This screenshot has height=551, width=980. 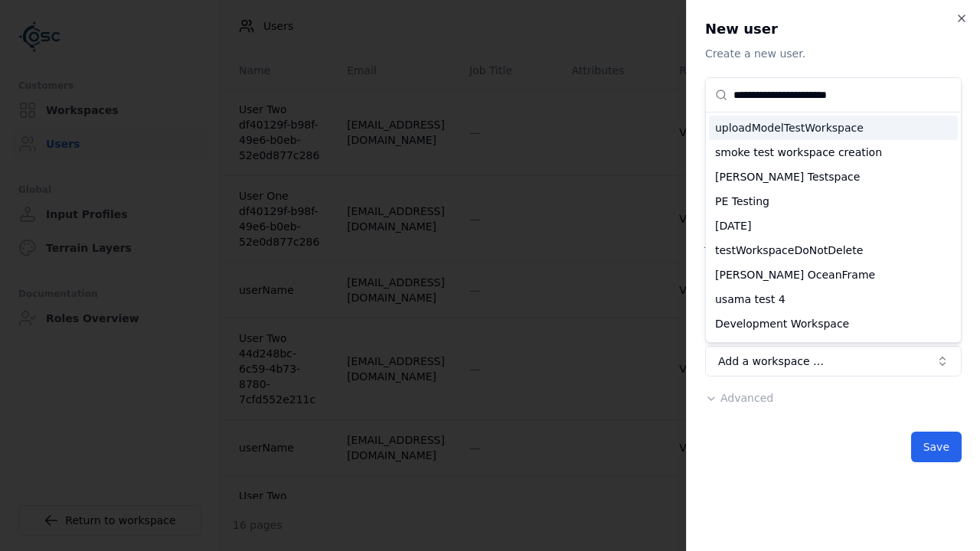 I want to click on div: uploadModelTestWorkspace, so click(x=833, y=127).